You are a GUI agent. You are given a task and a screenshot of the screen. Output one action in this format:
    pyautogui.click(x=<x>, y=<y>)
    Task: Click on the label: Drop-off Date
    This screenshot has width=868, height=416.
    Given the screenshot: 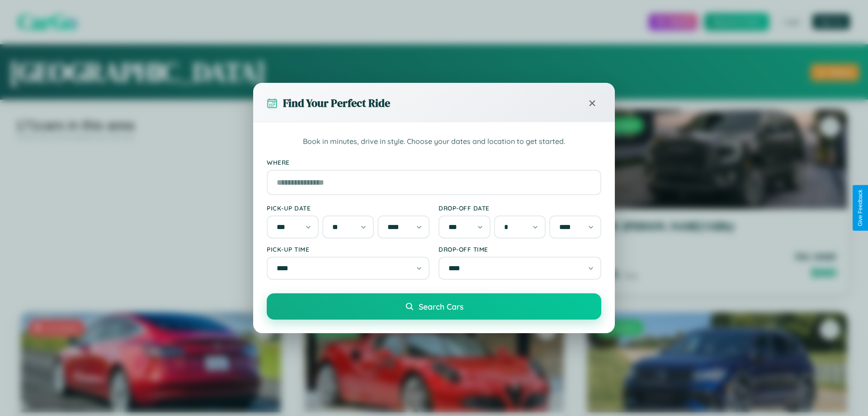 What is the action you would take?
    pyautogui.click(x=520, y=208)
    